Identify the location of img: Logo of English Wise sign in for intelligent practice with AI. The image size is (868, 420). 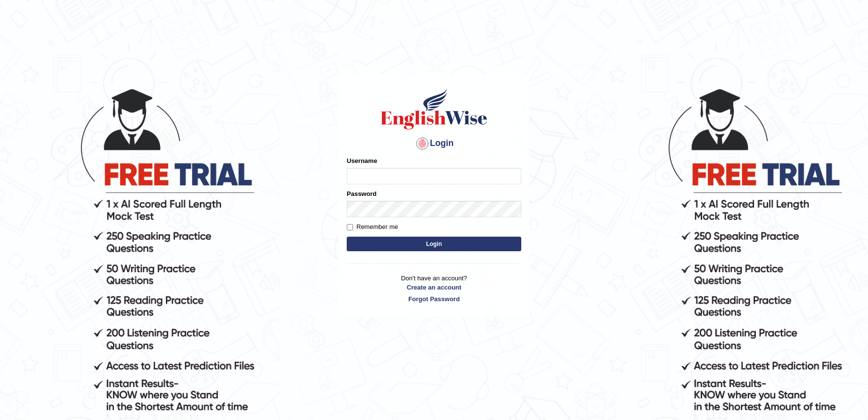
(434, 109).